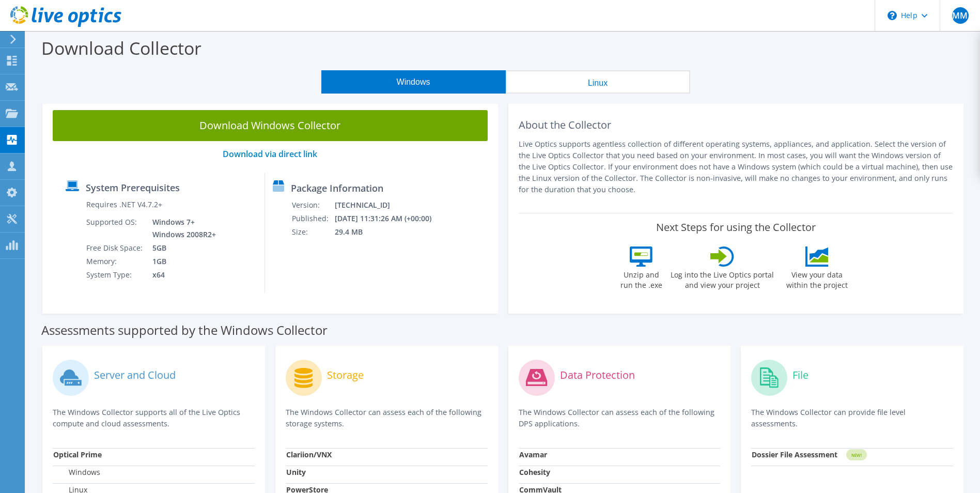 The width and height of the screenshot is (980, 493). What do you see at coordinates (386, 418) in the screenshot?
I see `p: The Windows Collector can assess each of the following storage systems.` at bounding box center [386, 418].